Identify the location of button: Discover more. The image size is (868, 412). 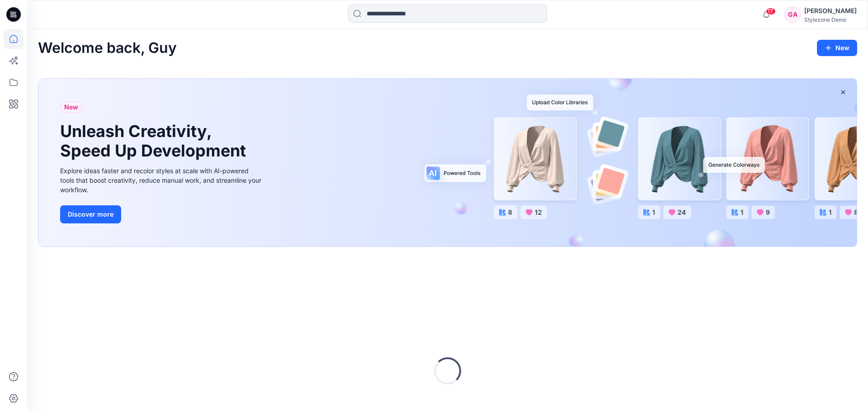
(90, 215).